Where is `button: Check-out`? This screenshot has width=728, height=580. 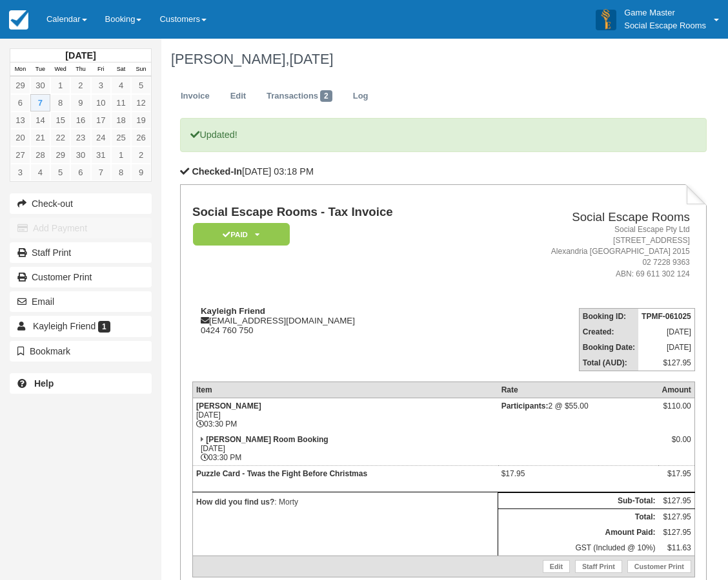
button: Check-out is located at coordinates (81, 204).